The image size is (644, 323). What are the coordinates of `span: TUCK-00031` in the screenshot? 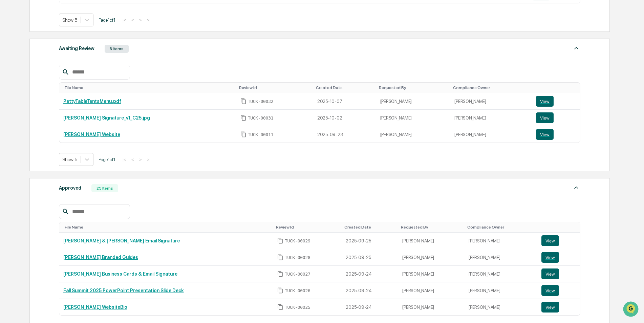 It's located at (261, 118).